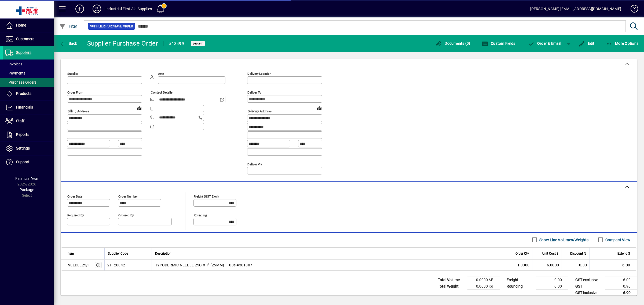 The image size is (644, 305). What do you see at coordinates (499, 43) in the screenshot?
I see `button: Custom Fields` at bounding box center [499, 43].